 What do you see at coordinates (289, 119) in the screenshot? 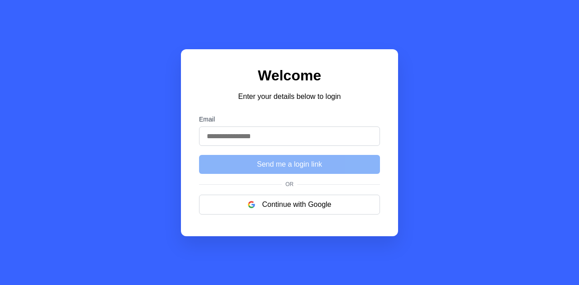
I see `label: Email` at bounding box center [289, 119].